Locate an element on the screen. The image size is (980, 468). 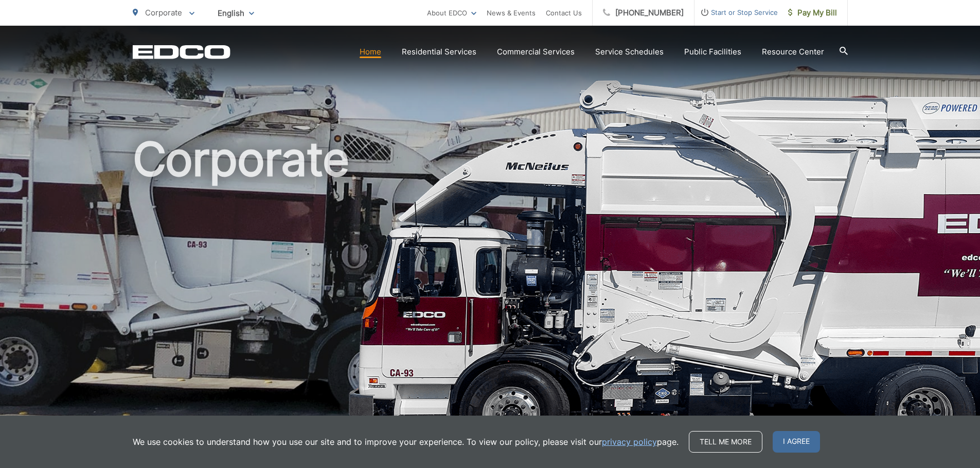
span: English is located at coordinates (236, 13).